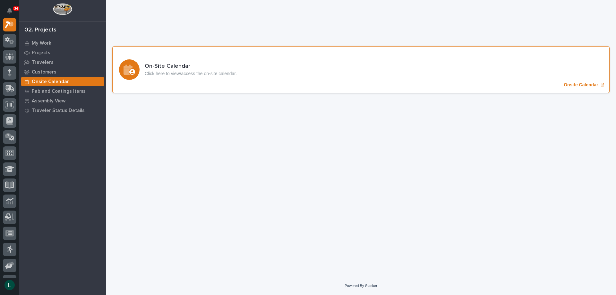  Describe the element at coordinates (190, 66) in the screenshot. I see `h3: On-Site Calendar` at that location.